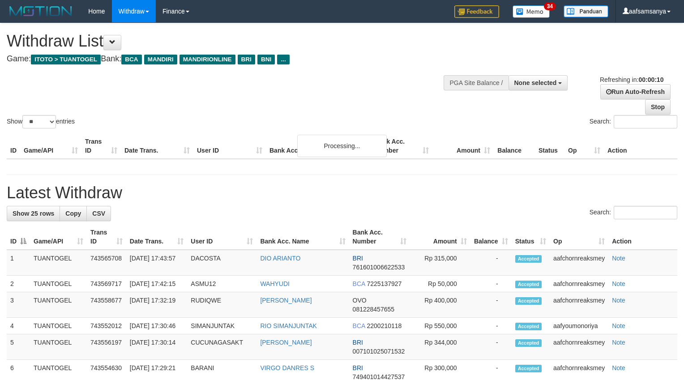  I want to click on th: User ID, so click(229, 146).